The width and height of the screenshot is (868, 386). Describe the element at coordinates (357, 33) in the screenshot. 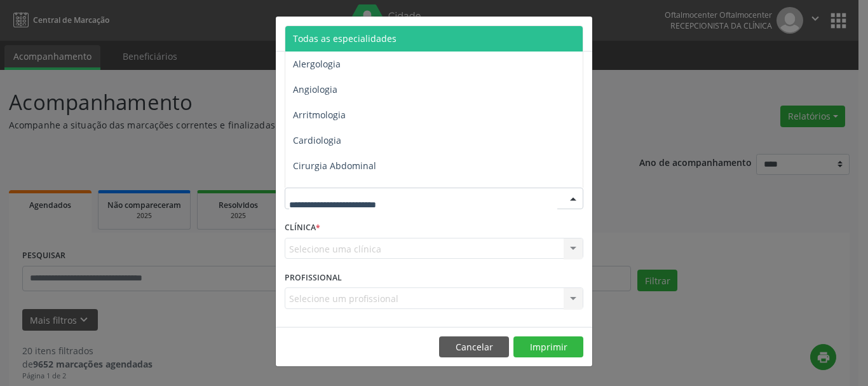

I see `h5: Relatório de agendamentos` at that location.